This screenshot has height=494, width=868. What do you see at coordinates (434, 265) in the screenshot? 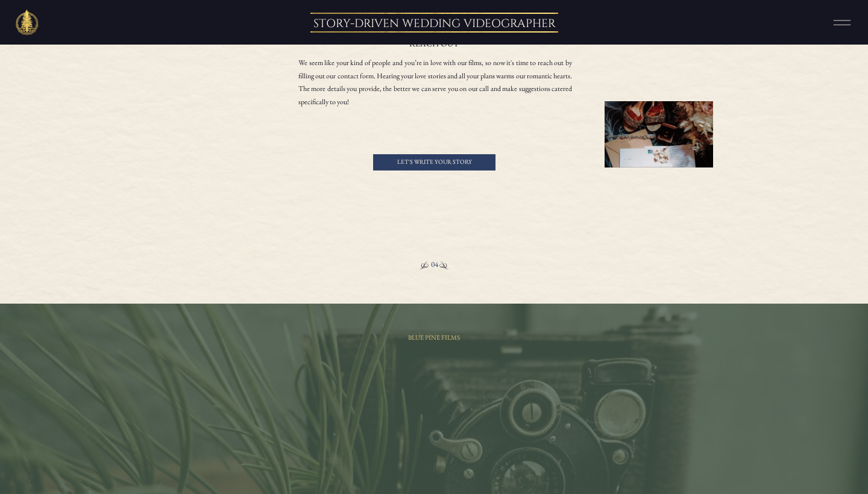
I see `p: 04` at bounding box center [434, 265].